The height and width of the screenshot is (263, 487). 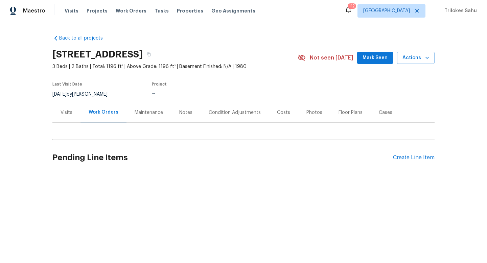 What do you see at coordinates (414, 158) in the screenshot?
I see `div: Create Line Item` at bounding box center [414, 158].